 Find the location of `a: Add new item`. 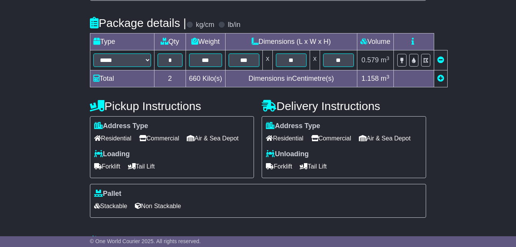

a: Add new item is located at coordinates (441, 78).